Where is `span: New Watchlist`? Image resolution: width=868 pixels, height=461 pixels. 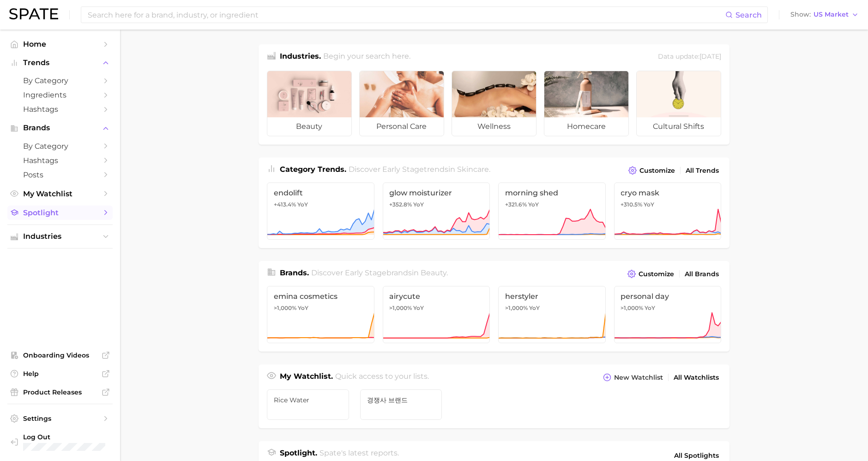
span: New Watchlist is located at coordinates (638, 377).